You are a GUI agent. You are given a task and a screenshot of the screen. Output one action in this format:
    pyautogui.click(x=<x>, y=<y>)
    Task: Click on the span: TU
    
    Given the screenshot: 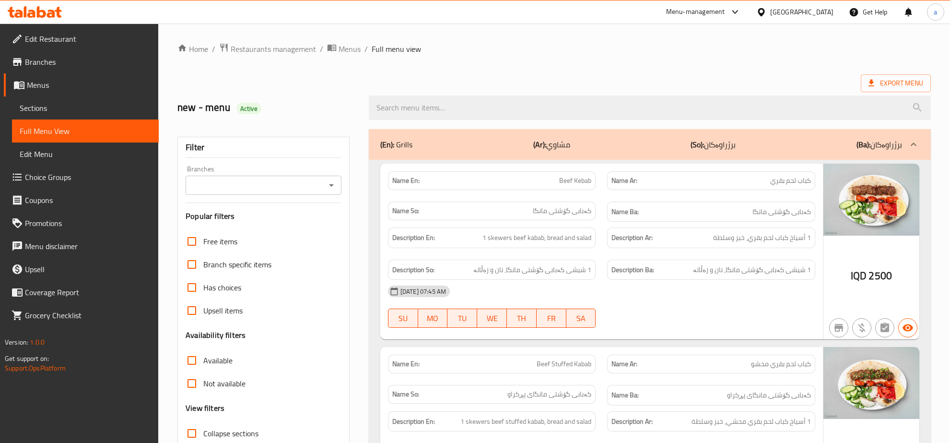 What is the action you would take?
    pyautogui.click(x=463, y=318)
    